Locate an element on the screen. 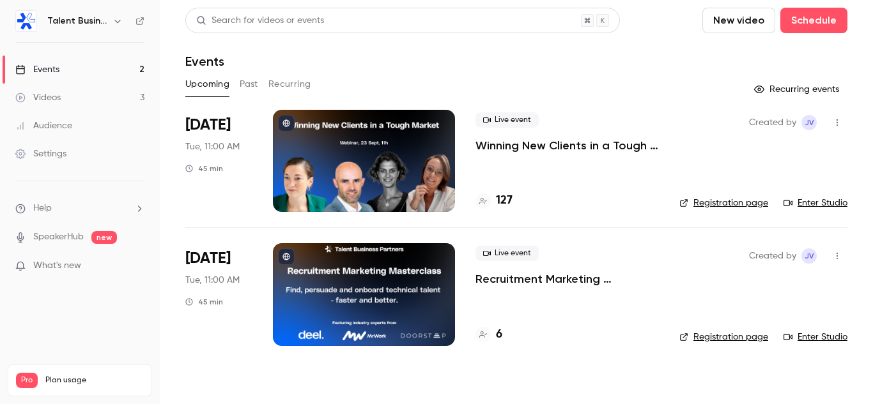 Image resolution: width=873 pixels, height=404 pixels. div: Events is located at coordinates (37, 70).